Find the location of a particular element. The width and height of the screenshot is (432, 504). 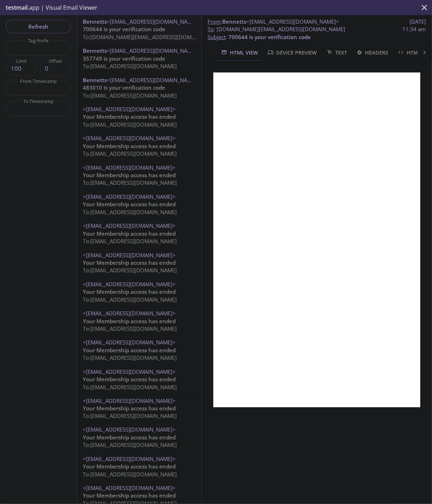

span: Headers is located at coordinates (372, 52).